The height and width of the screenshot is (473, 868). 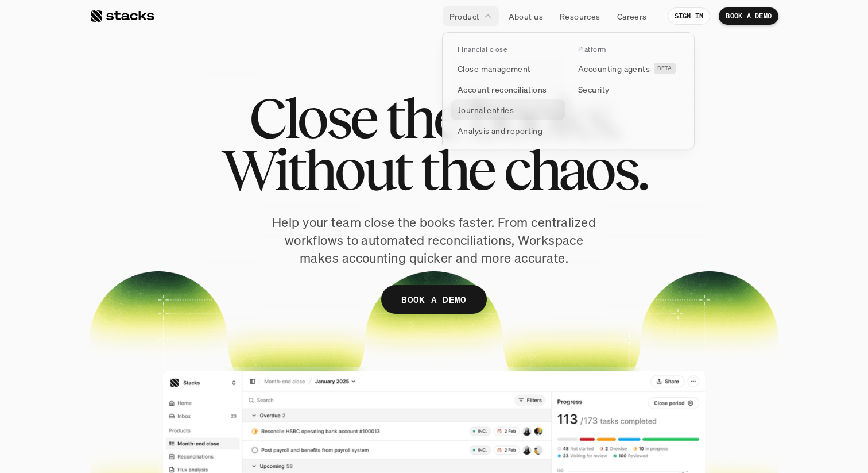 I want to click on p: Journal entries, so click(x=485, y=110).